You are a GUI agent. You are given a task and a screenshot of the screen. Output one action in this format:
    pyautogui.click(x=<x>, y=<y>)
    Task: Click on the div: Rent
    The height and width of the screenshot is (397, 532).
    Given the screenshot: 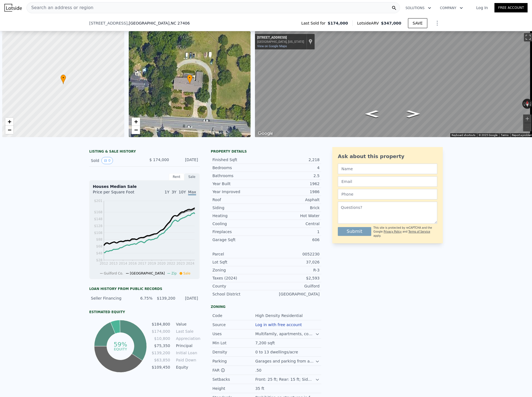 What is the action you would take?
    pyautogui.click(x=177, y=177)
    